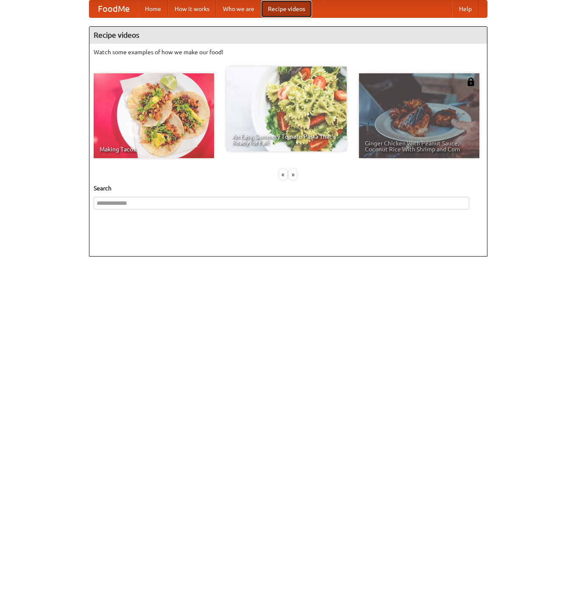 The width and height of the screenshot is (576, 600). Describe the element at coordinates (286, 9) in the screenshot. I see `a: Recipe videos` at that location.